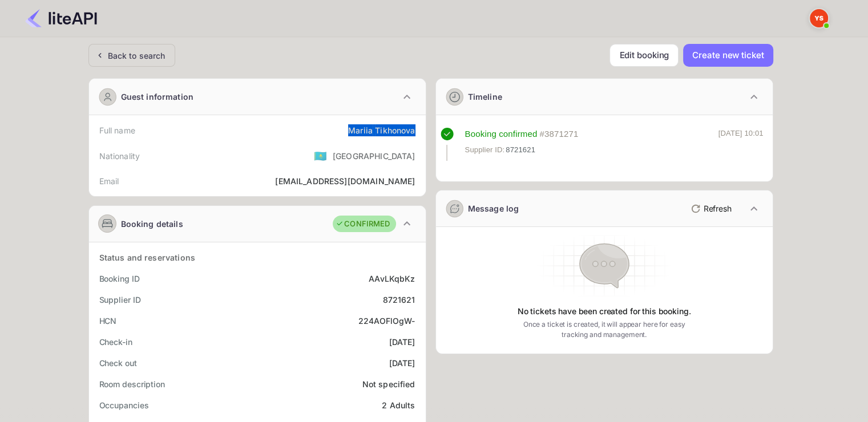 The height and width of the screenshot is (422, 868). I want to click on div: Status and reservations, so click(148, 257).